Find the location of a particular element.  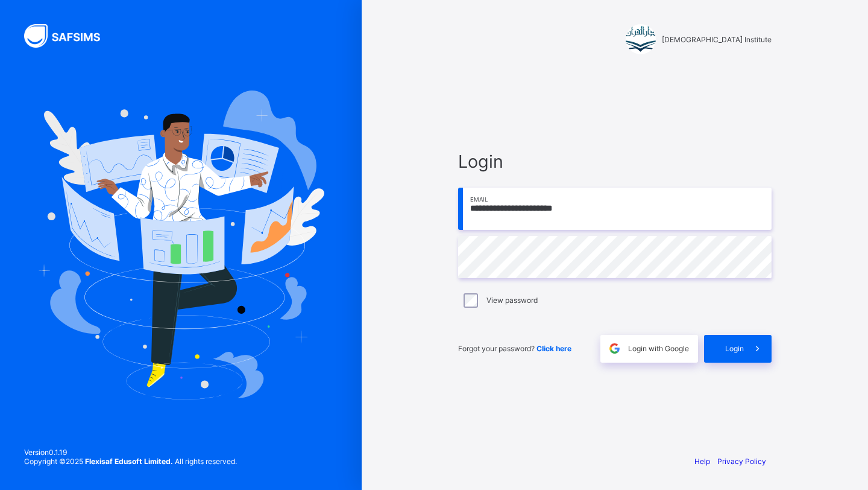

span: Login with Google is located at coordinates (658, 348).